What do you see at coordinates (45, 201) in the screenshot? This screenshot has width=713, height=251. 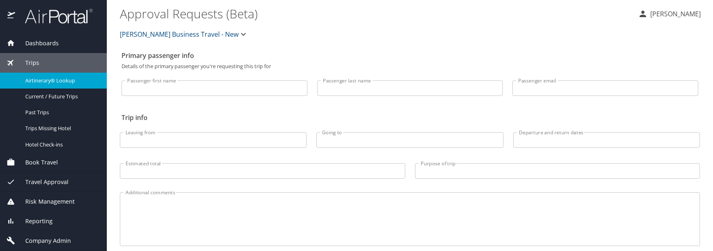 I see `span: Risk Management` at bounding box center [45, 201].